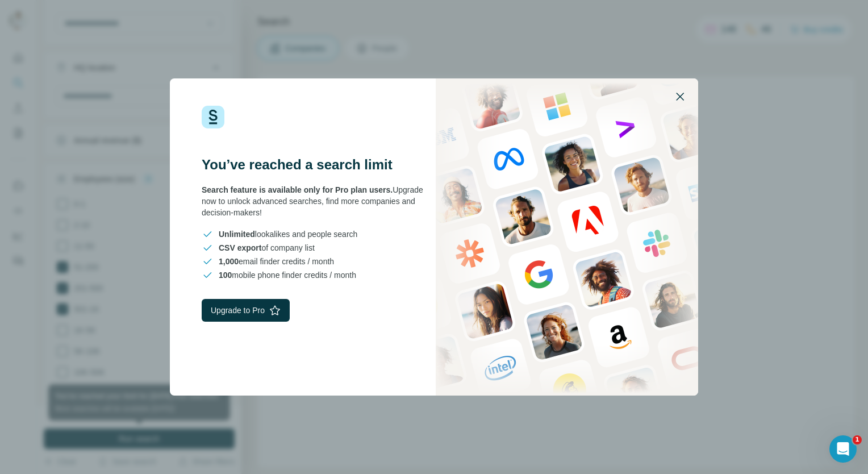 This screenshot has height=474, width=868. What do you see at coordinates (213, 117) in the screenshot?
I see `img: Surfe Logo` at bounding box center [213, 117].